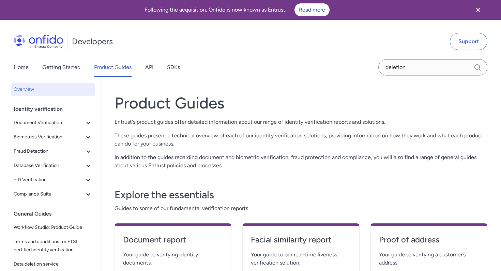 The width and height of the screenshot is (501, 271). What do you see at coordinates (149, 67) in the screenshot?
I see `a: API` at bounding box center [149, 67].